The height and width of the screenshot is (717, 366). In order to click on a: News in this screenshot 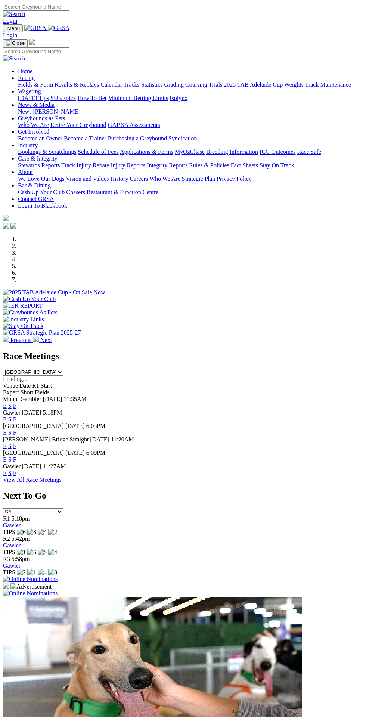, I will do `click(25, 111)`.